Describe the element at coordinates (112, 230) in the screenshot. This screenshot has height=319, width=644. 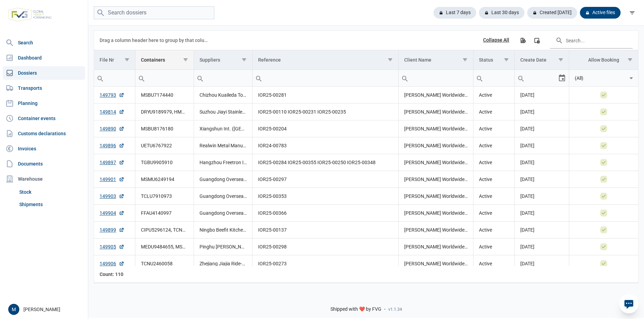
I see `a: 149899` at that location.